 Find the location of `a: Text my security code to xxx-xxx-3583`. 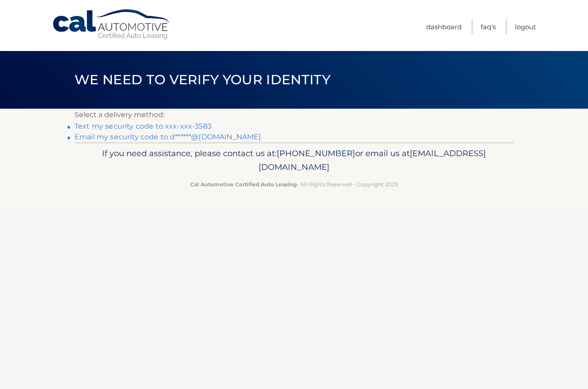

a: Text my security code to xxx-xxx-3583 is located at coordinates (143, 126).